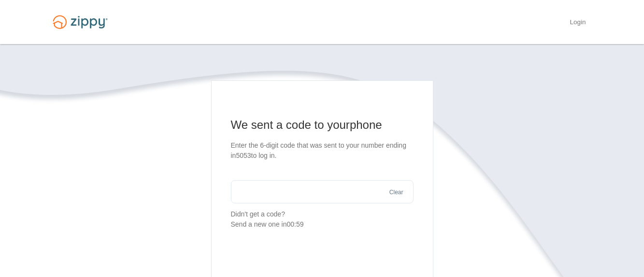 The height and width of the screenshot is (277, 644). Describe the element at coordinates (322, 224) in the screenshot. I see `div: Send a new one in 00:59` at that location.